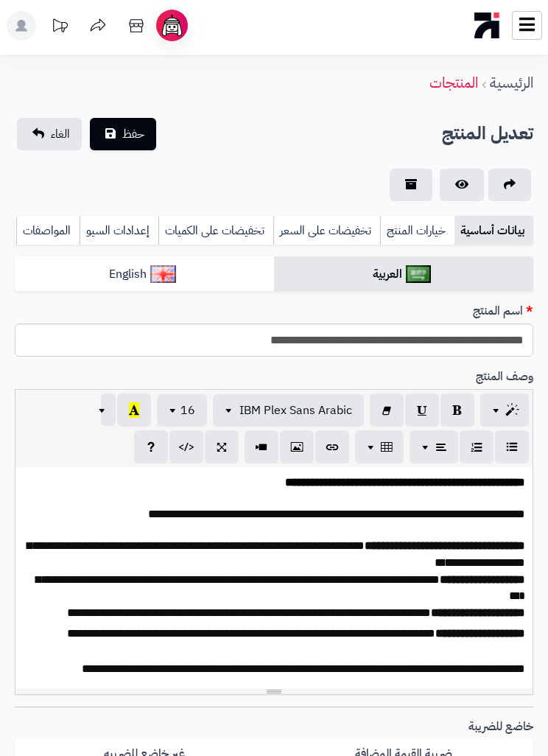 This screenshot has height=756, width=548. Describe the element at coordinates (417, 231) in the screenshot. I see `a: خيارات المنتج` at that location.